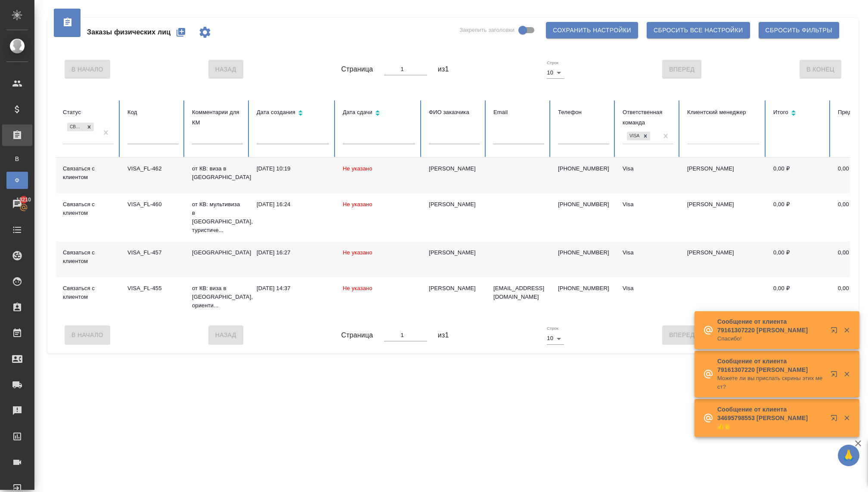 The height and width of the screenshot is (492, 868). Describe the element at coordinates (217, 117) in the screenshot. I see `div: Комментарии для КМ` at that location.